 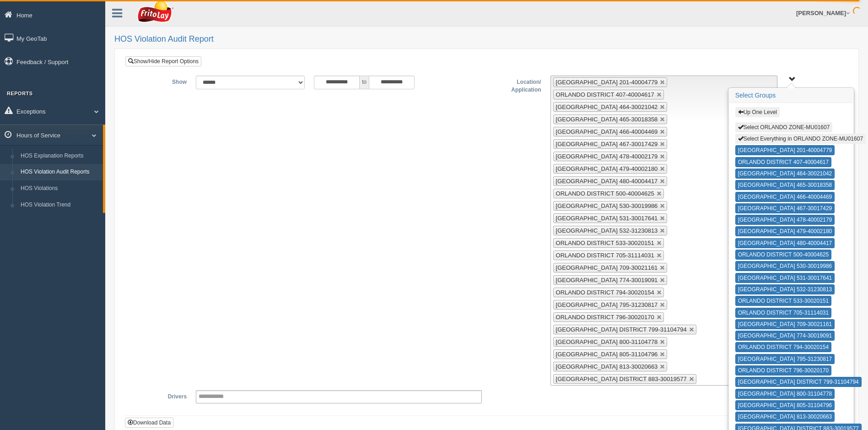 What do you see at coordinates (59, 205) in the screenshot?
I see `a: HOS Violation Trend` at bounding box center [59, 205].